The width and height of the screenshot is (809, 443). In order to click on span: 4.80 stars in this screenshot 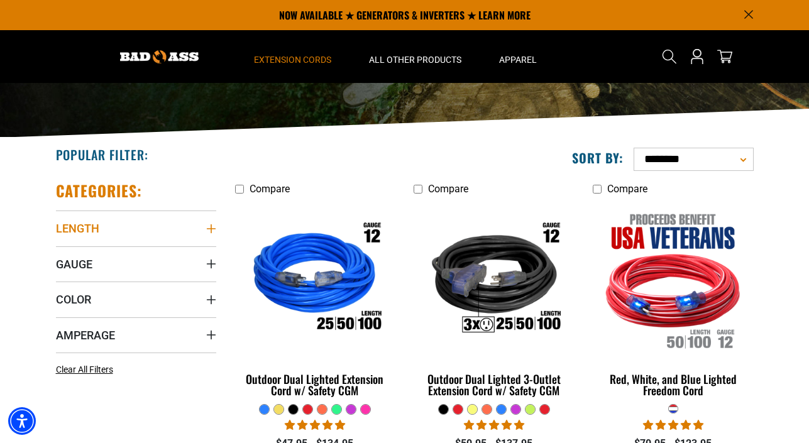, I will do `click(494, 425)`.